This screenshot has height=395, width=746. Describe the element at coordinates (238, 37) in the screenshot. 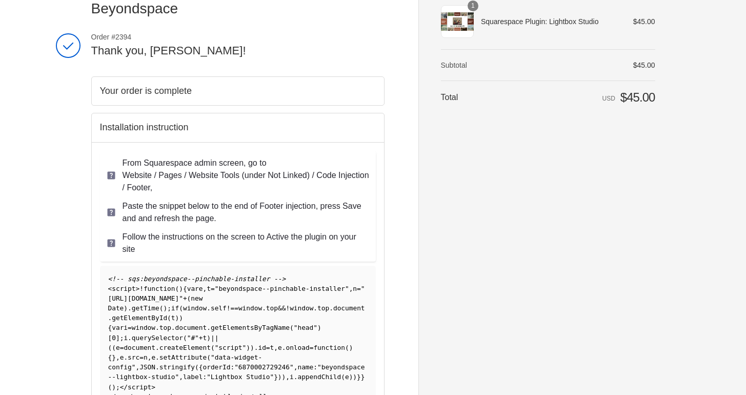

I see `span: Order #2394` at that location.